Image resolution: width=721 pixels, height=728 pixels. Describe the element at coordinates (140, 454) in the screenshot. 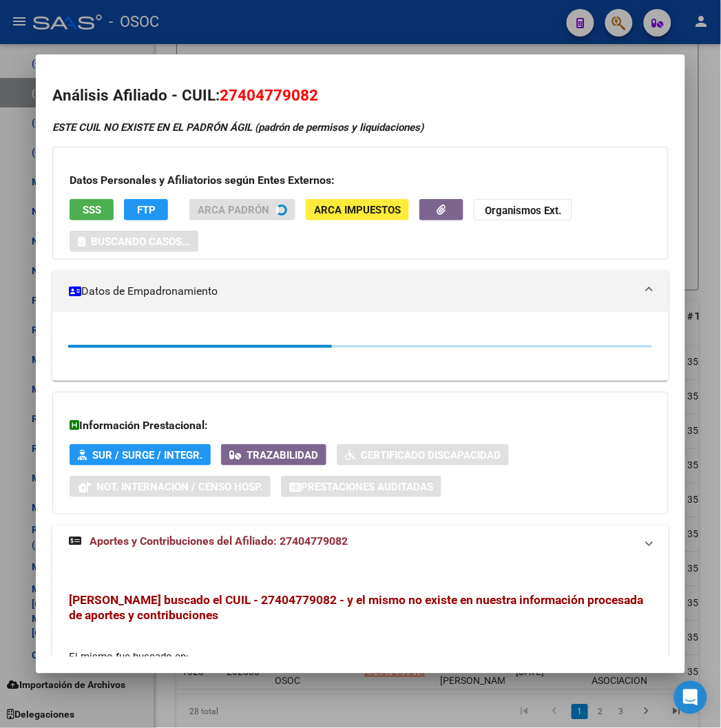

I see `button: SUR / SURGE / INTEGR.` at that location.